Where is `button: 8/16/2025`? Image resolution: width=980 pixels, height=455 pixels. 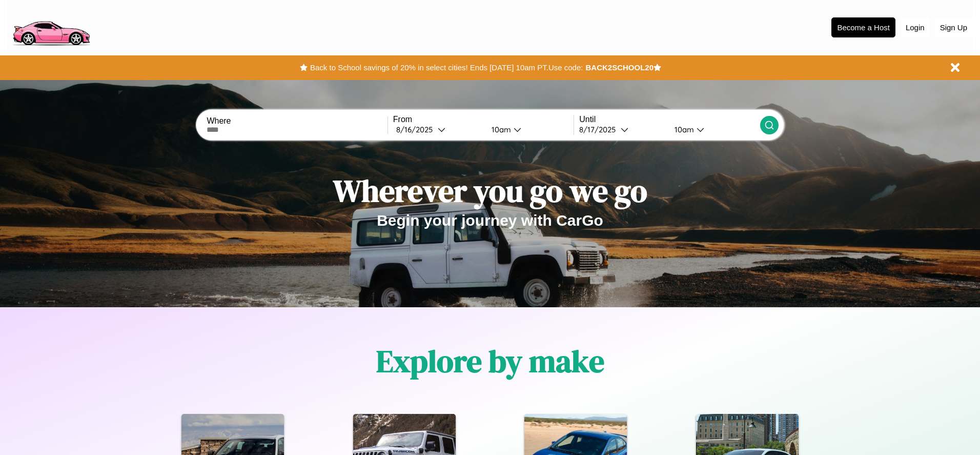 button: 8/16/2025 is located at coordinates (438, 129).